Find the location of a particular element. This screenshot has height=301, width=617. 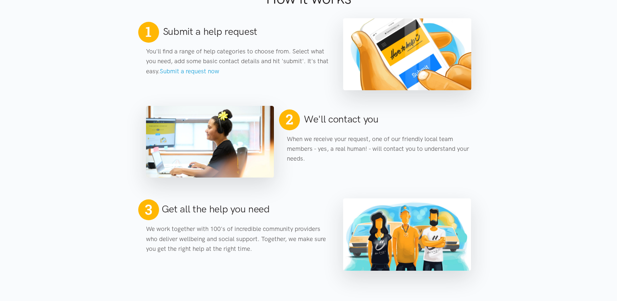

h2: Get all the help you need is located at coordinates (216, 209).